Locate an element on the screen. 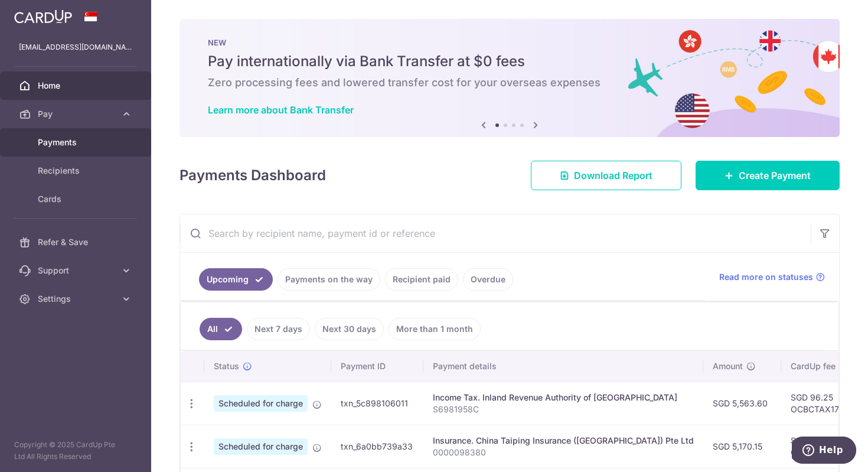 This screenshot has width=868, height=472. a: Payments on the way is located at coordinates (329, 279).